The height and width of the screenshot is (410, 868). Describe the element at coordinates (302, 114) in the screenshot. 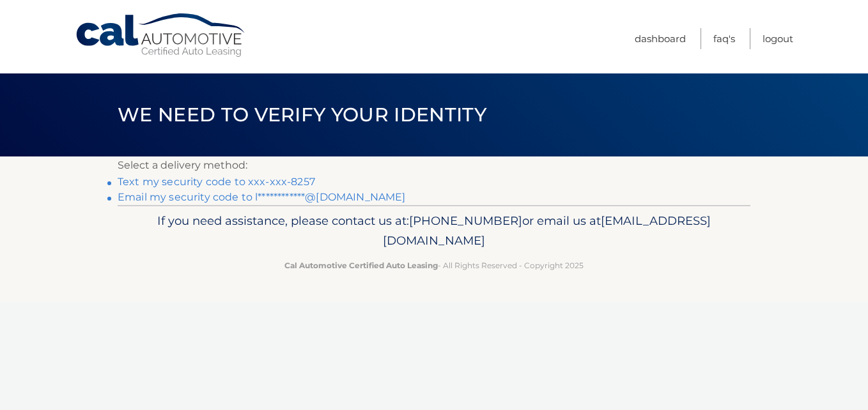

I see `span: We need to verify your identity` at that location.